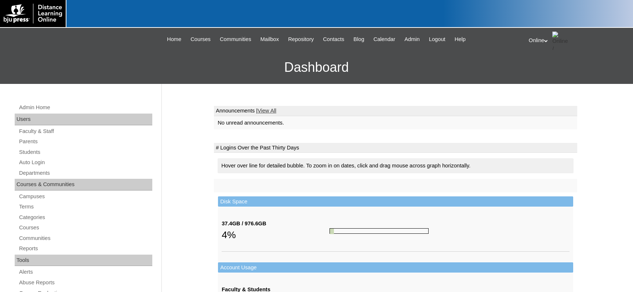 The width and height of the screenshot is (633, 292). I want to click on td: # Logins Over the Past Thirty Days, so click(395, 148).